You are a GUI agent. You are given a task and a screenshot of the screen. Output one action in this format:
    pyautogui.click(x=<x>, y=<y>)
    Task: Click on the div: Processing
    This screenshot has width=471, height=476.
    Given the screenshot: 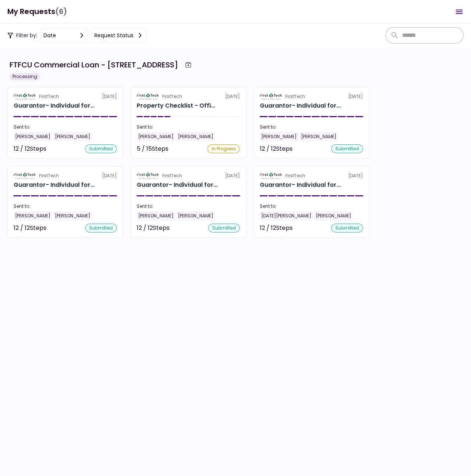 What is the action you would take?
    pyautogui.click(x=24, y=77)
    